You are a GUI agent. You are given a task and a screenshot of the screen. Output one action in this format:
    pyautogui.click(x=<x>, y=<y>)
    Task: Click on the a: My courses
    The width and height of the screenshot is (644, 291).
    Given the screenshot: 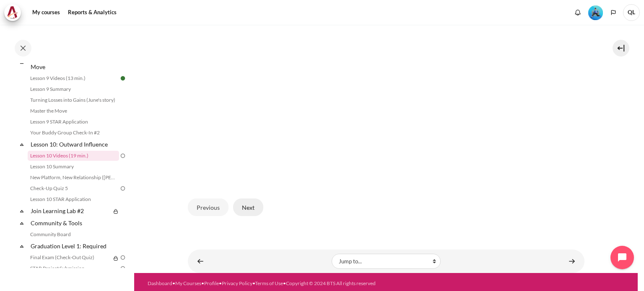 What is the action you would take?
    pyautogui.click(x=46, y=13)
    